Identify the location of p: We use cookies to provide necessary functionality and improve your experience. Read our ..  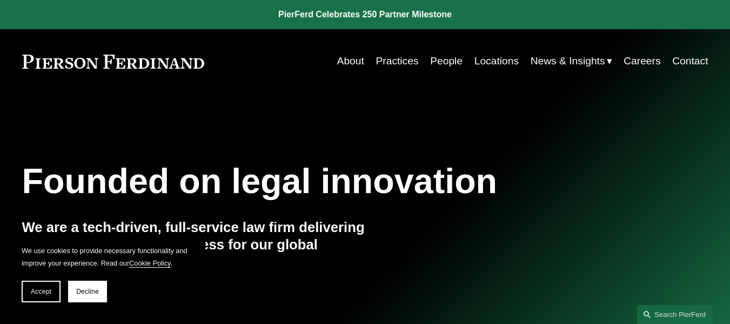
(108, 257).